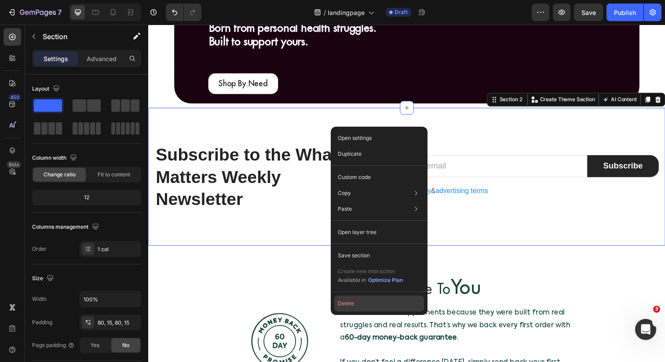 This screenshot has height=362, width=665. Describe the element at coordinates (352, 280) in the screenshot. I see `span: Available in` at that location.